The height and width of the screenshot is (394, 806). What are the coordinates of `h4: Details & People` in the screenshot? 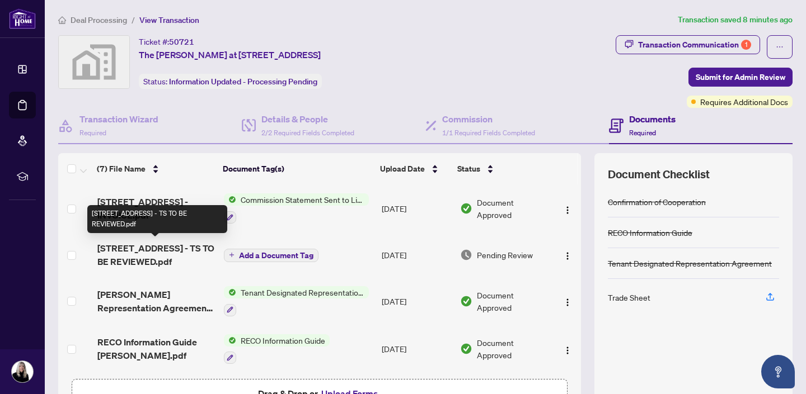 It's located at (308, 119).